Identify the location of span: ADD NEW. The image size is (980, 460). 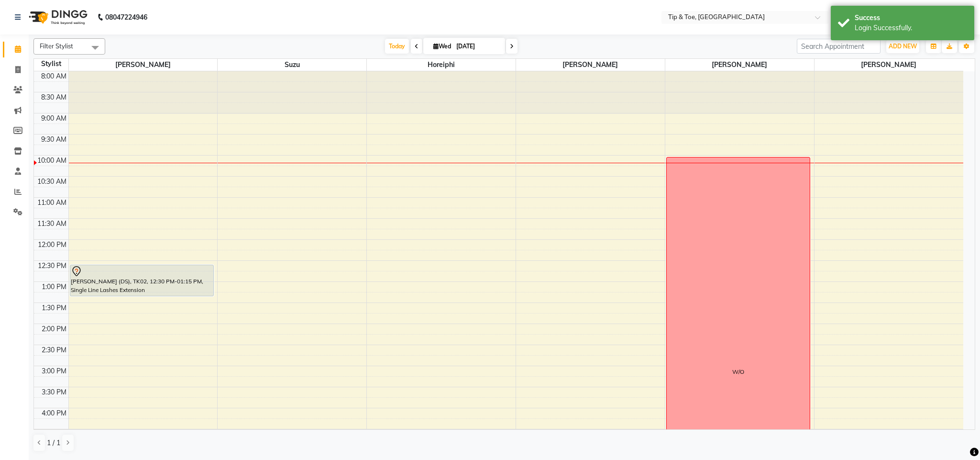
(902, 46).